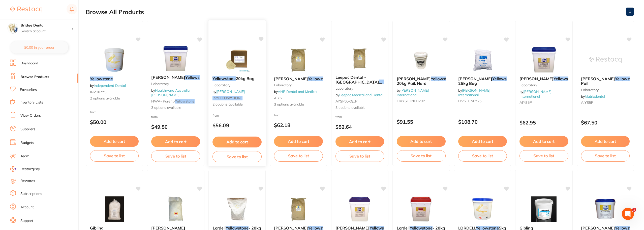 This screenshot has width=644, height=230. I want to click on img: RestocqPay, so click(13, 169).